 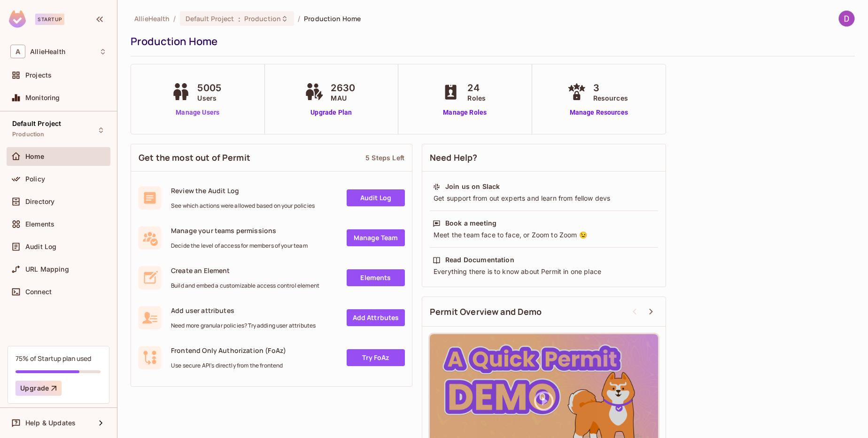 What do you see at coordinates (245, 270) in the screenshot?
I see `span: Create an Element` at bounding box center [245, 270].